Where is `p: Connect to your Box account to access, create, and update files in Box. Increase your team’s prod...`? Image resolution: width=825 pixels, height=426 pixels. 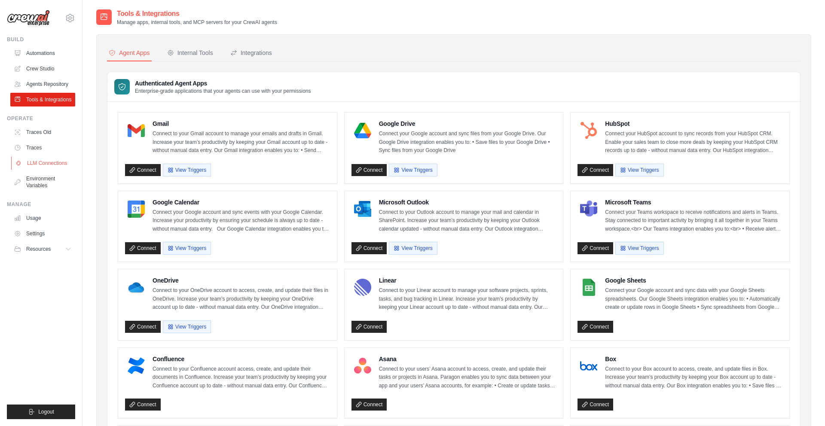
p: Connect to your Box account to access, create, and update files in Box. Increase your team’s prod... is located at coordinates (693, 378).